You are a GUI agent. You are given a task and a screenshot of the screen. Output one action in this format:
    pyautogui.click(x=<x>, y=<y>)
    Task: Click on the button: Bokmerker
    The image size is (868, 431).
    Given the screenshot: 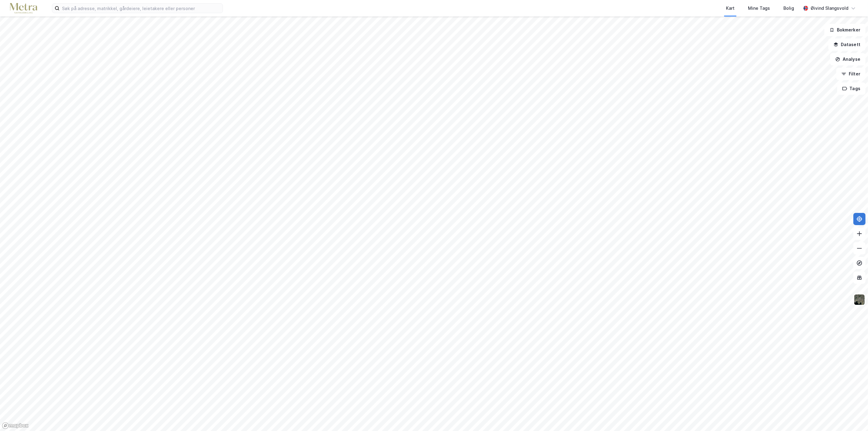 What is the action you would take?
    pyautogui.click(x=845, y=30)
    